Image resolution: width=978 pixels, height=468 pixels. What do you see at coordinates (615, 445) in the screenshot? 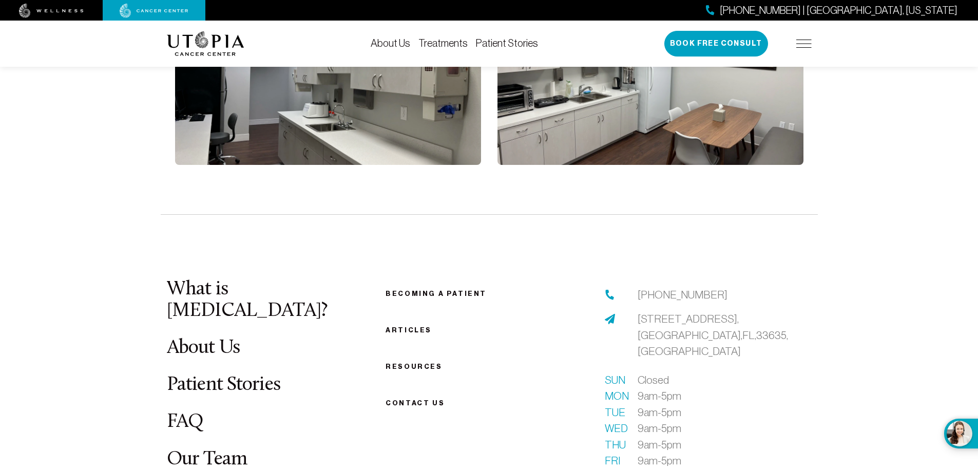
I see `span: Thu` at bounding box center [615, 445].